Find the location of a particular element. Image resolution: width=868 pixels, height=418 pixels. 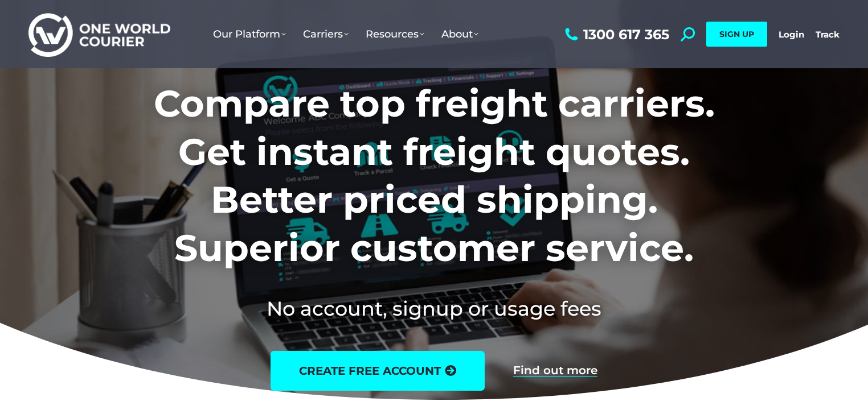

span: About is located at coordinates (459, 34).